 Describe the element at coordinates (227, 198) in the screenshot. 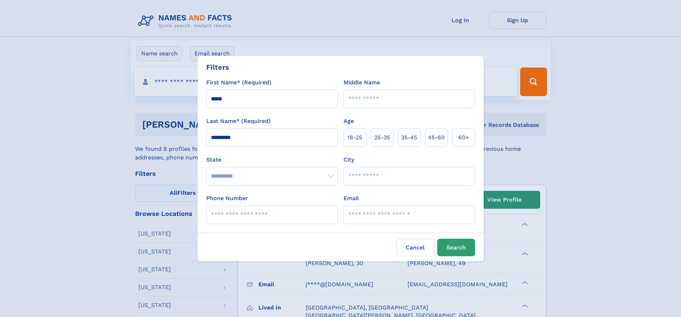

I see `label: Phone Number` at that location.